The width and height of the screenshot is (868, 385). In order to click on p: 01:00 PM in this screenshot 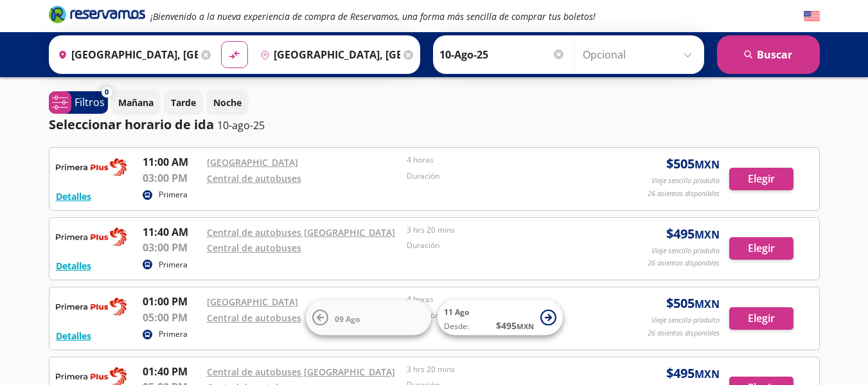, I will do `click(172, 301)`.